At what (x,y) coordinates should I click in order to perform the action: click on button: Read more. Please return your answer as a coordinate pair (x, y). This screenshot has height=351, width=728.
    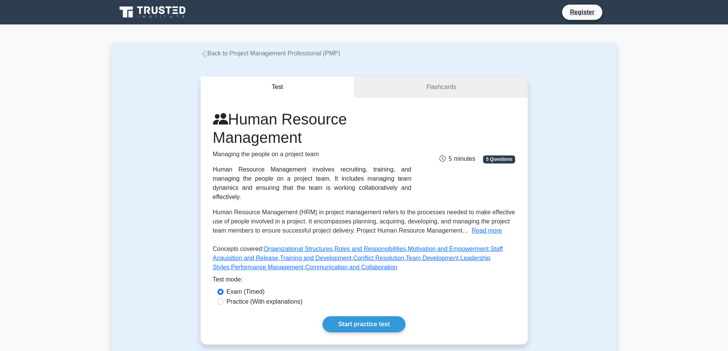
    Looking at the image, I should click on (487, 231).